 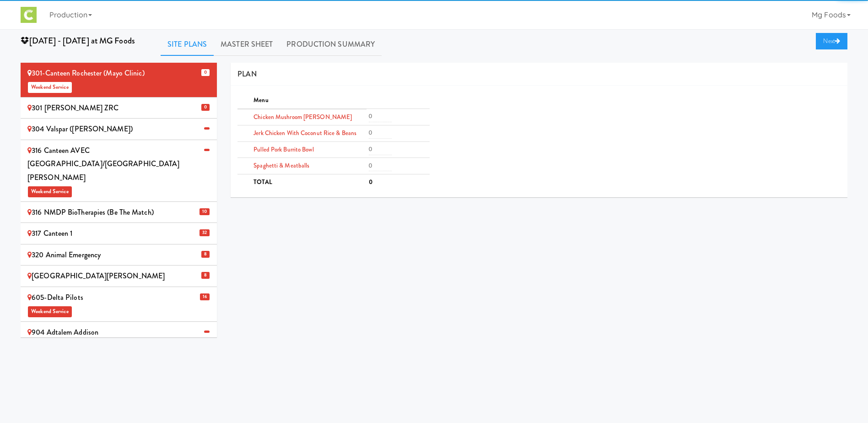 I want to click on li: 10 316 NMDP BioTherapies (Be the match), so click(x=119, y=212).